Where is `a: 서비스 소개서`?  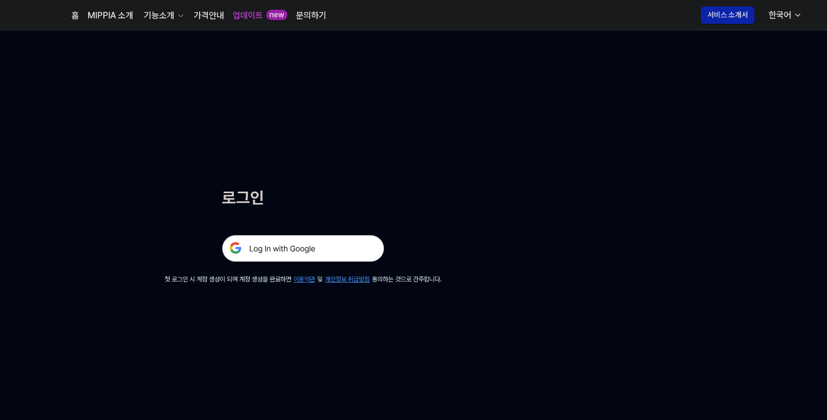
a: 서비스 소개서 is located at coordinates (727, 15).